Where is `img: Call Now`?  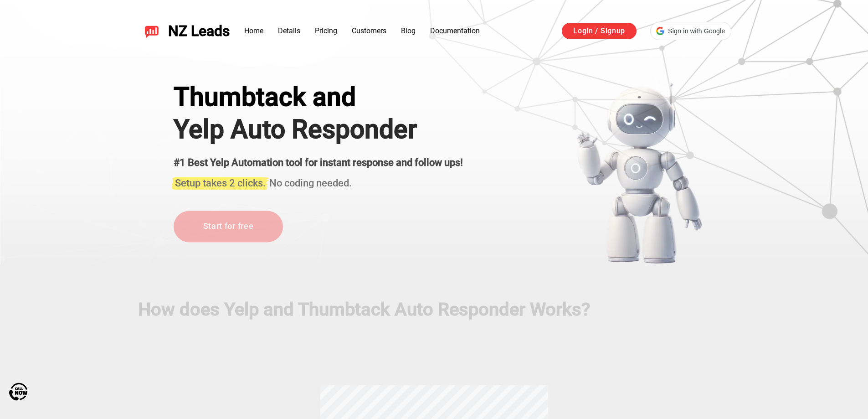 img: Call Now is located at coordinates (18, 391).